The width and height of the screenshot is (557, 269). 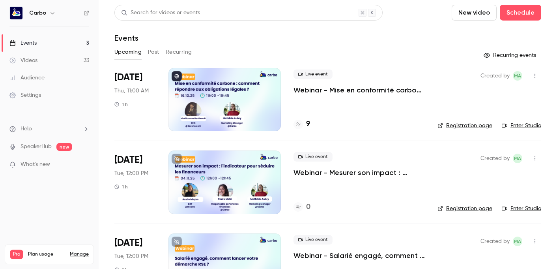 I want to click on h1: Events, so click(x=126, y=38).